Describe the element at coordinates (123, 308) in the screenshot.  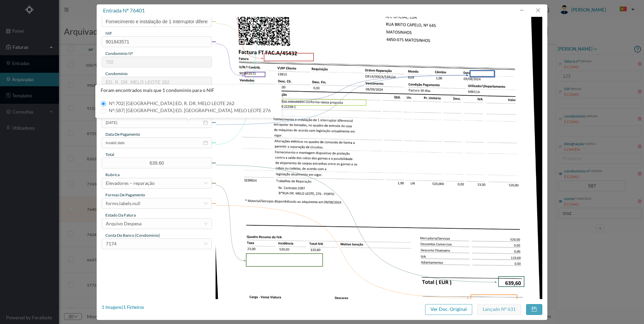
I see `div: 1 Imagens | 1 Ficheiros` at that location.